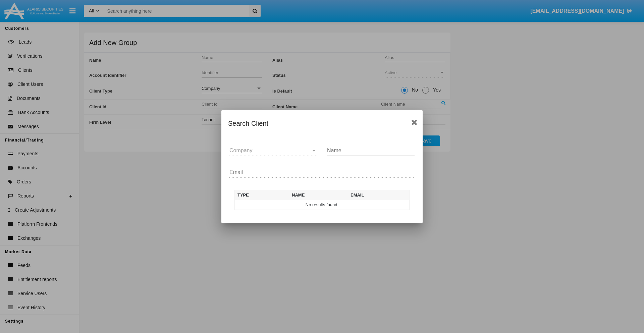  Describe the element at coordinates (378, 195) in the screenshot. I see `th: Email` at that location.